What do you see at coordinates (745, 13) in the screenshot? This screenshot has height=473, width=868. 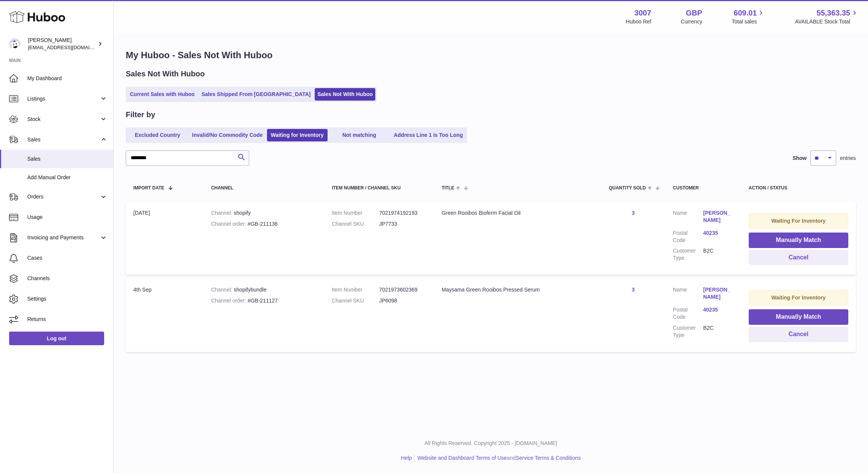 I see `span: 609.01` at bounding box center [745, 13].